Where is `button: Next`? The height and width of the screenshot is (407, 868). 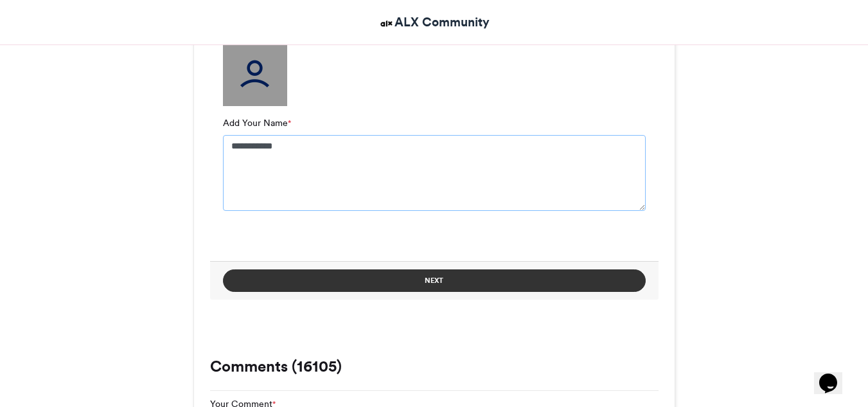 button: Next is located at coordinates (434, 281).